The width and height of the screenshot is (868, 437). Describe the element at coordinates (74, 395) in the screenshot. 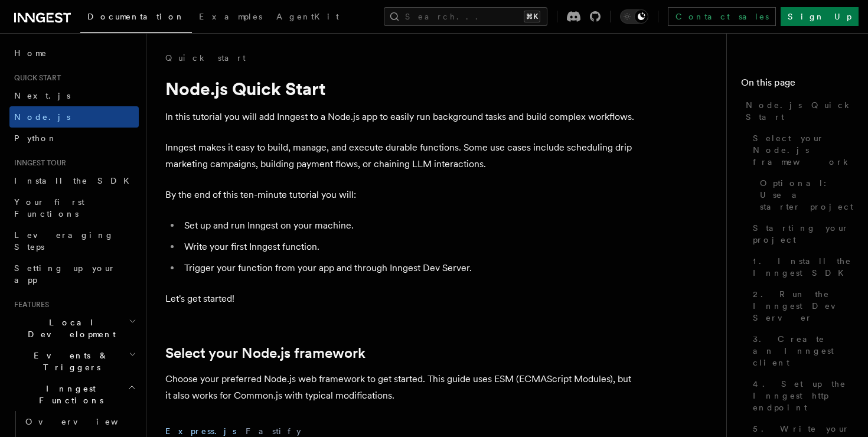

I see `button: Inngest Functions` at that location.